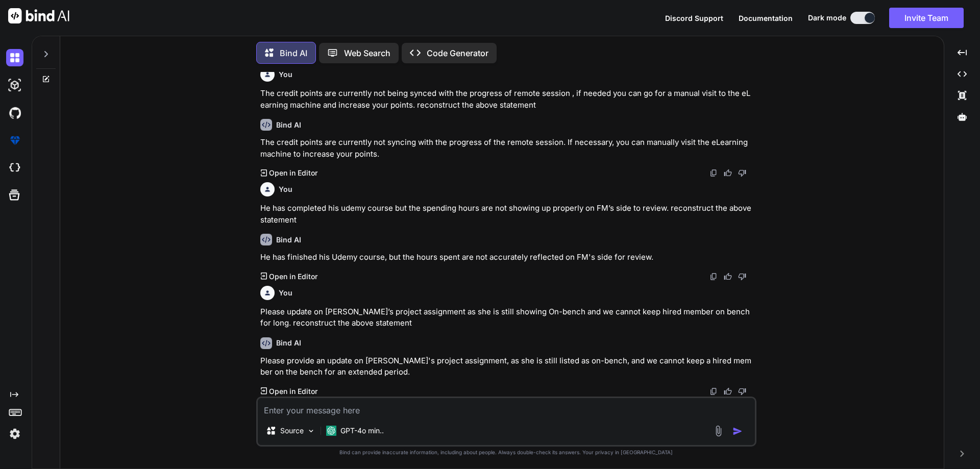 The width and height of the screenshot is (980, 469). I want to click on img: GPT-4o mini, so click(331, 431).